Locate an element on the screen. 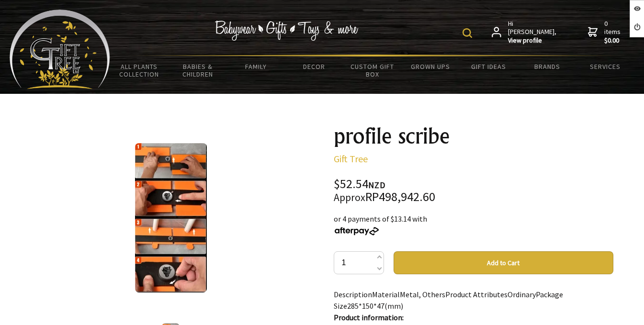 The width and height of the screenshot is (644, 325). strong: View profile is located at coordinates (532, 41).